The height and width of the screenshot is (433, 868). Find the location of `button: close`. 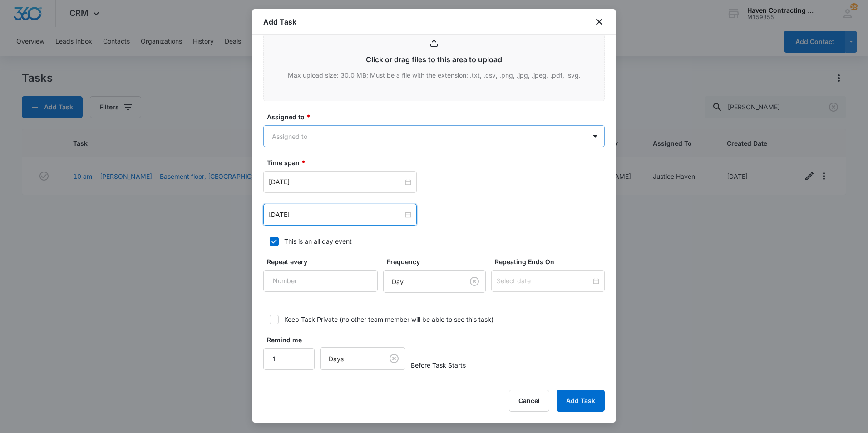

button: close is located at coordinates (599, 22).